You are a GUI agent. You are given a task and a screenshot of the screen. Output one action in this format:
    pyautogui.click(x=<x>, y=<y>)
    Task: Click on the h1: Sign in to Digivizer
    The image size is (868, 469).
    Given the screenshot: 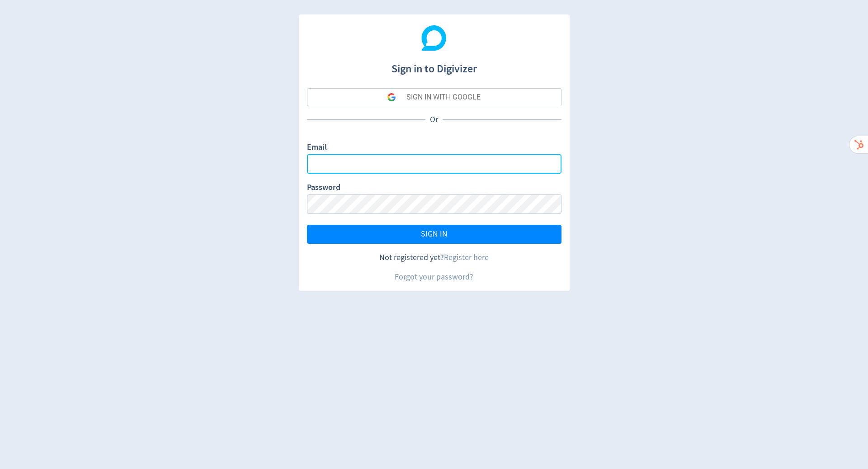 What is the action you would take?
    pyautogui.click(x=434, y=65)
    